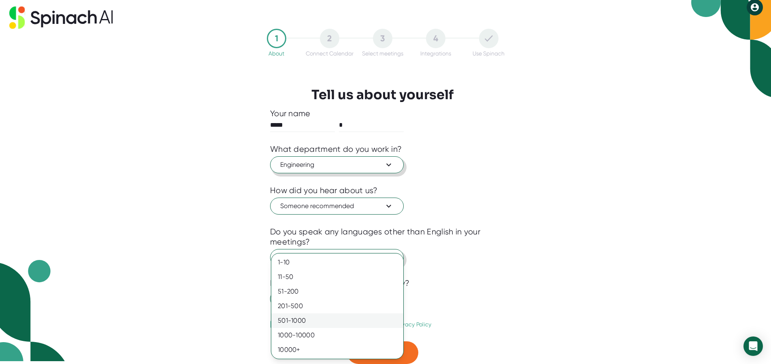  What do you see at coordinates (337, 262) in the screenshot?
I see `div: 1-10` at bounding box center [337, 262].